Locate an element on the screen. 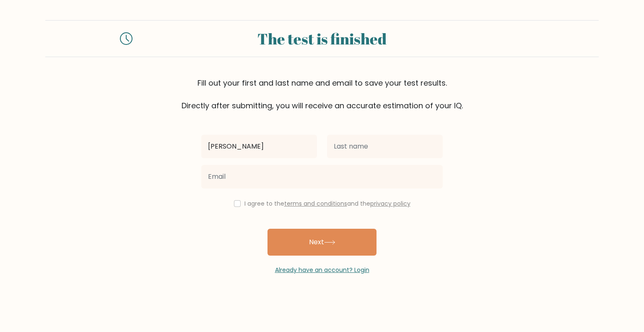  a: terms and conditions is located at coordinates (315, 204).